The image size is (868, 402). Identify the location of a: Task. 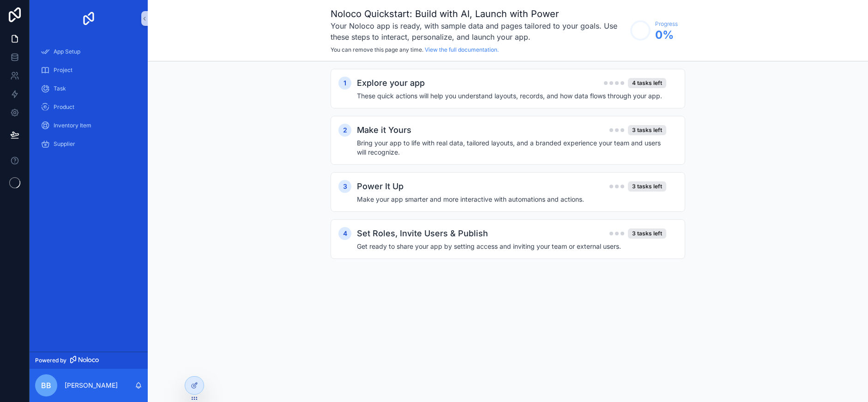
(89, 89).